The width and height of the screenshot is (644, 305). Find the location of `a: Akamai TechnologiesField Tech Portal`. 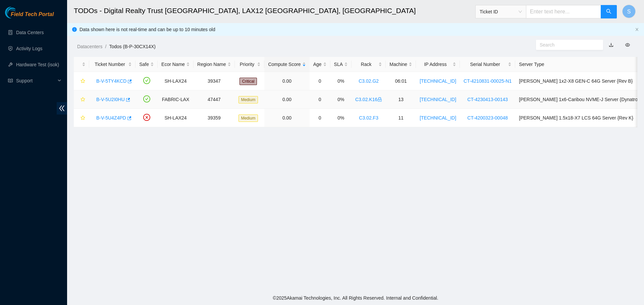

a: Akamai TechnologiesField Tech Portal is located at coordinates (29, 17).